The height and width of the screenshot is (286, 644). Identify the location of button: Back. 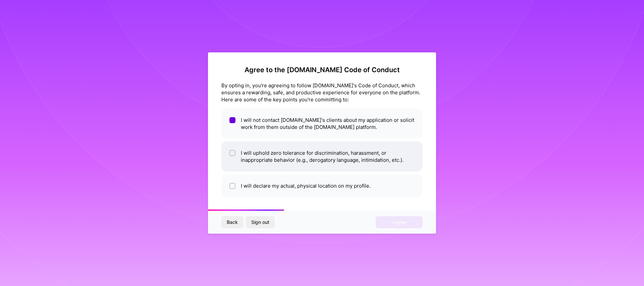
(232, 222).